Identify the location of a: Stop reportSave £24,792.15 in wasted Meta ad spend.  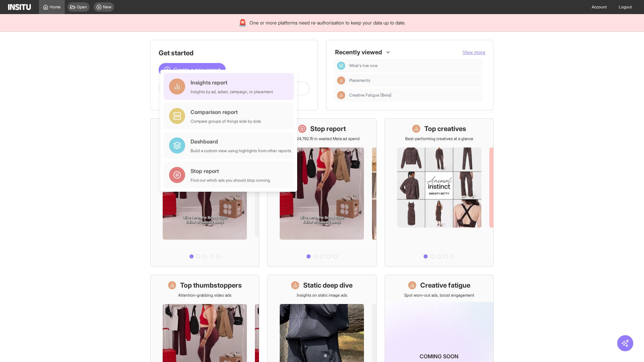
(322, 193).